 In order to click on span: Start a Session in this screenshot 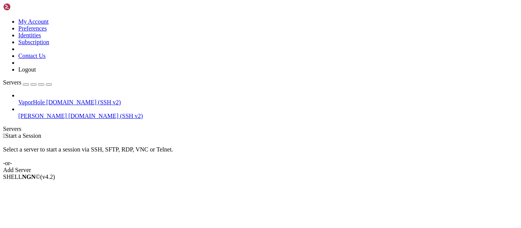, I will do `click(23, 136)`.